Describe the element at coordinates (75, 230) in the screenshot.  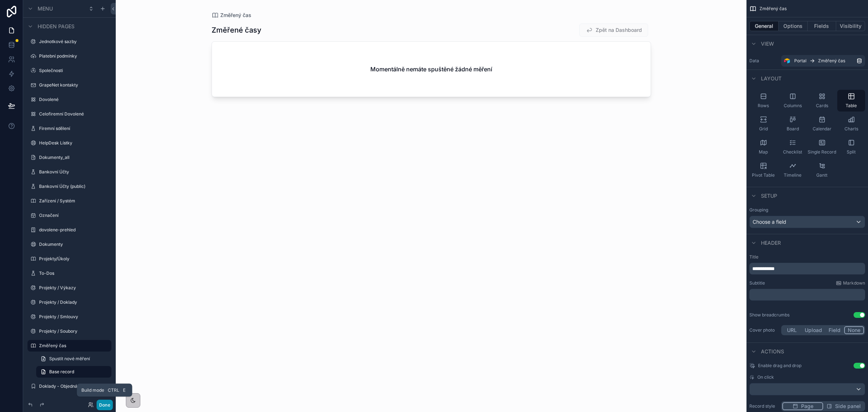
I see `a: dovolene-prehled` at that location.